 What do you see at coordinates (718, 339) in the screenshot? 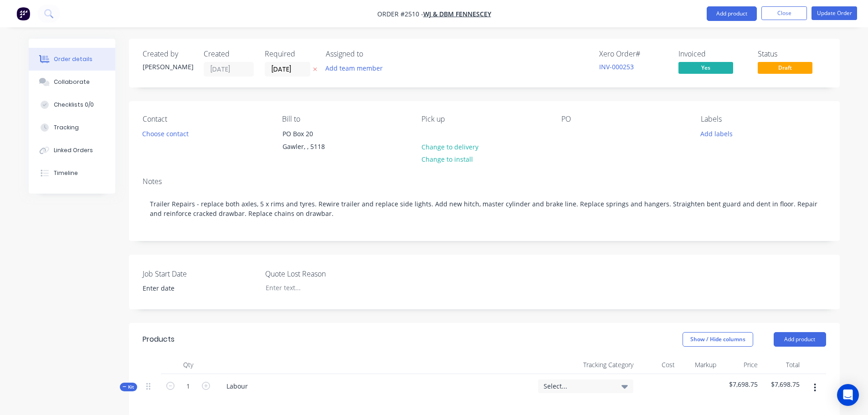
I see `button: Show / Hide columns` at bounding box center [718, 339].